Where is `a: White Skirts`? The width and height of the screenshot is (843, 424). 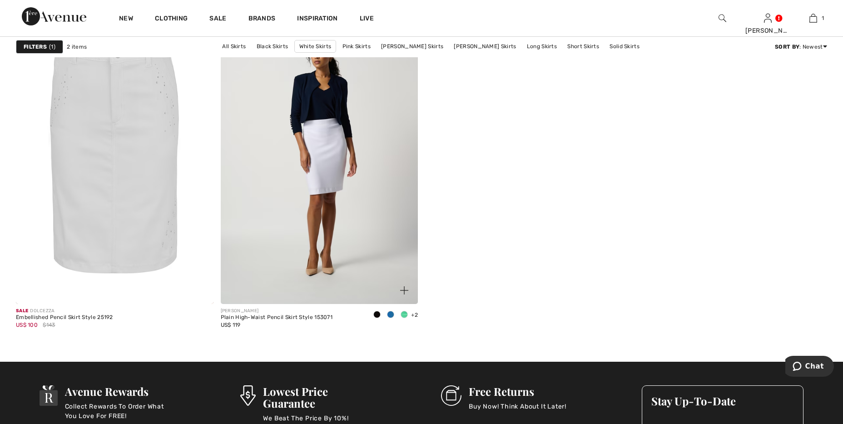 a: White Skirts is located at coordinates (315, 46).